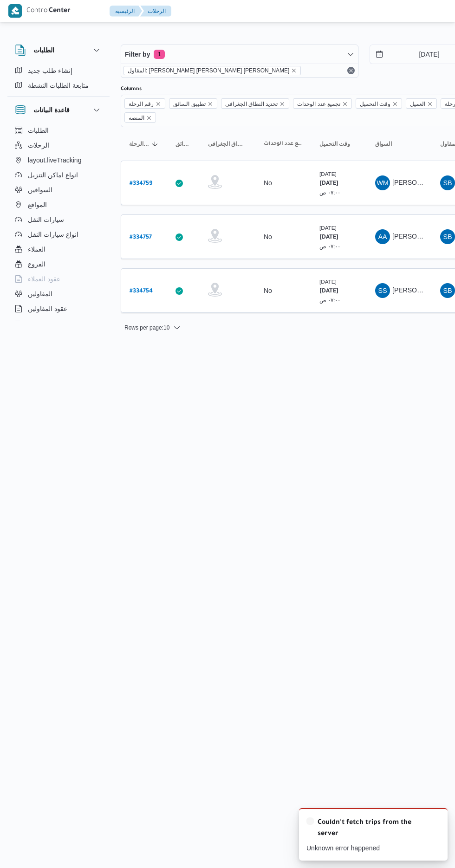  I want to click on span: العملاء, so click(36, 249).